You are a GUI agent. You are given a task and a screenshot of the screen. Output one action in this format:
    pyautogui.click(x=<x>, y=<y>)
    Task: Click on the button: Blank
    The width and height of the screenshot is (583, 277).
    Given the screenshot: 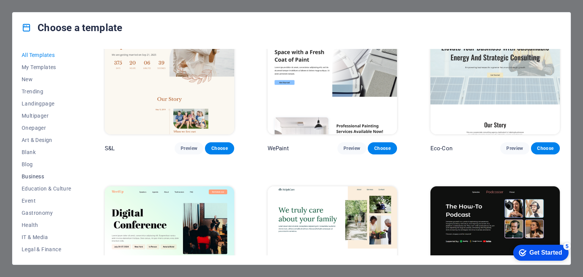 What is the action you would take?
    pyautogui.click(x=46, y=152)
    